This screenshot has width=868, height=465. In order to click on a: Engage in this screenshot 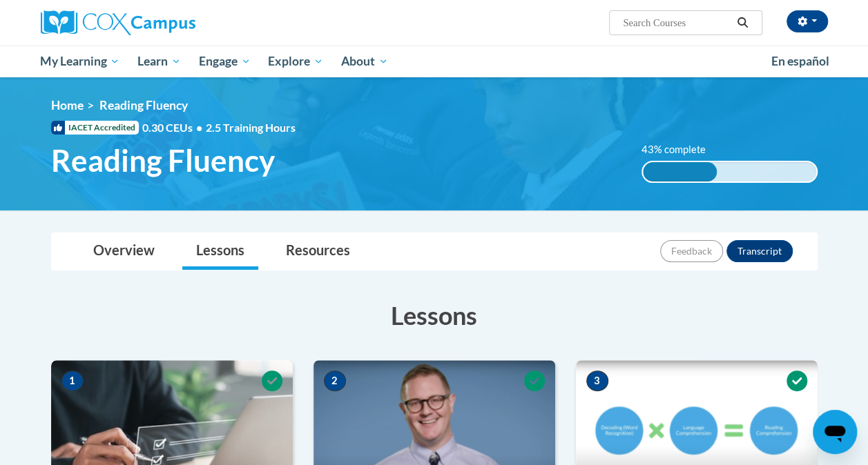, I will do `click(225, 62)`.